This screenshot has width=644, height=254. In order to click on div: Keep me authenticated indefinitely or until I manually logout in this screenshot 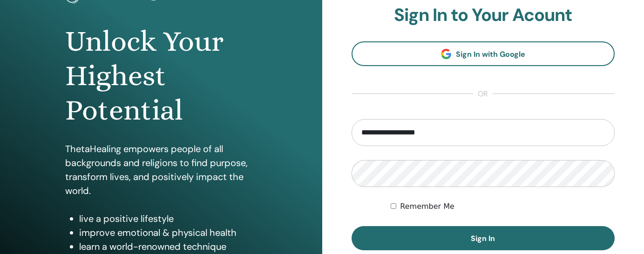, I will do `click(502, 206)`.